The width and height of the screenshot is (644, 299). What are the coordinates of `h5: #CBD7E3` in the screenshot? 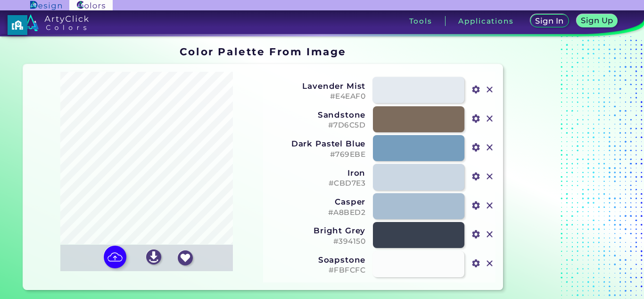 It's located at (318, 183).